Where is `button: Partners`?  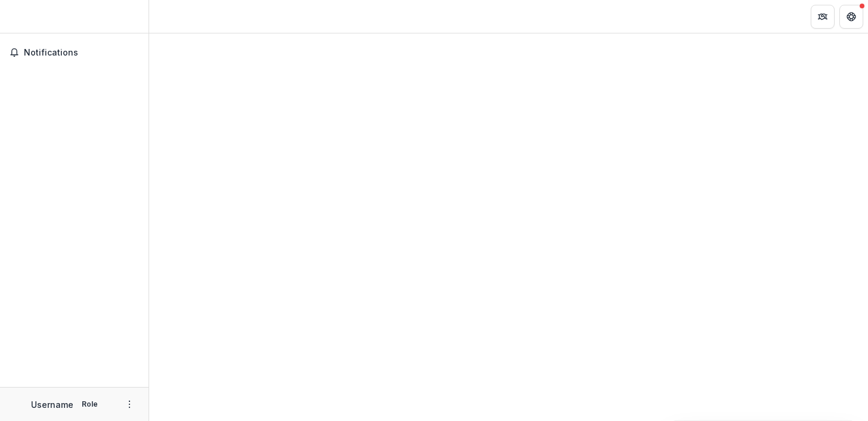 button: Partners is located at coordinates (822, 17).